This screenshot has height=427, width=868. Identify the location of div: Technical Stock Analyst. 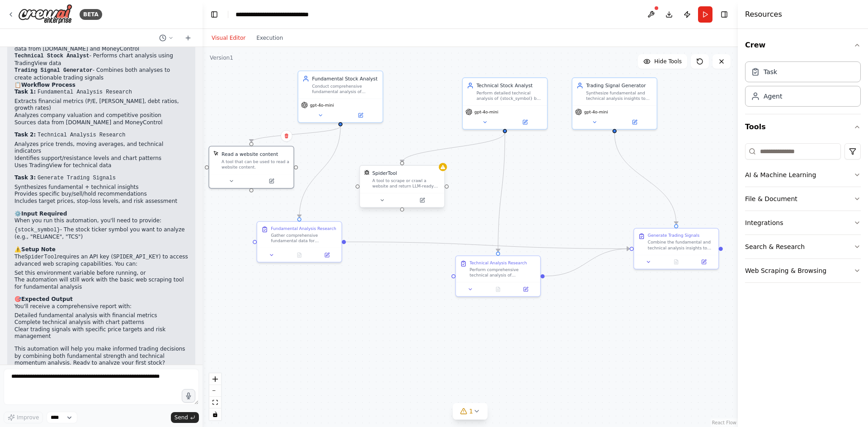
(510, 86).